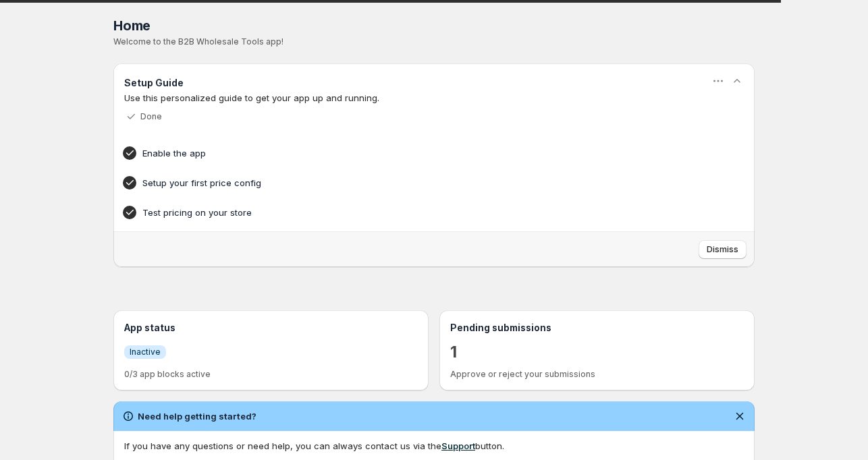  Describe the element at coordinates (458, 446) in the screenshot. I see `a: Support` at that location.